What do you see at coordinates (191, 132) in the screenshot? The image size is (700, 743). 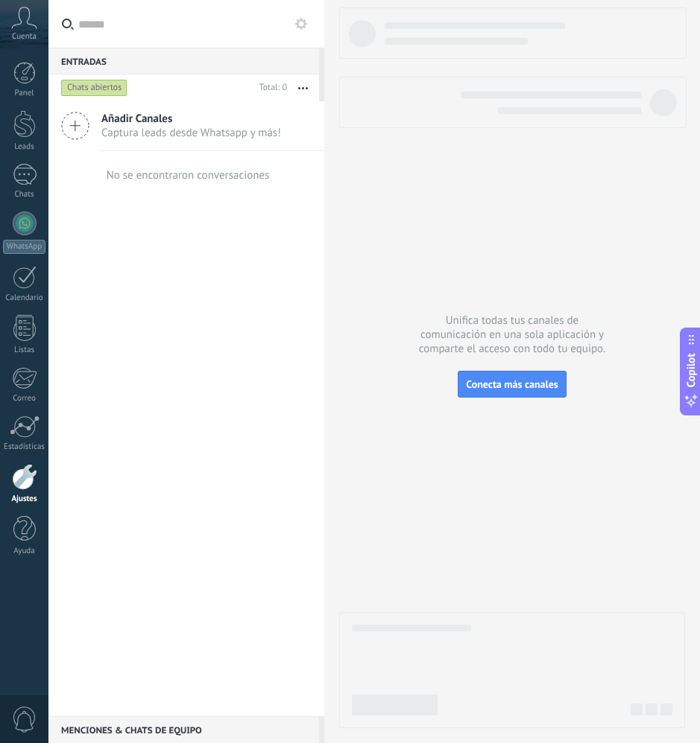 I see `span: Captura leads desde Whatsapp y más!` at bounding box center [191, 132].